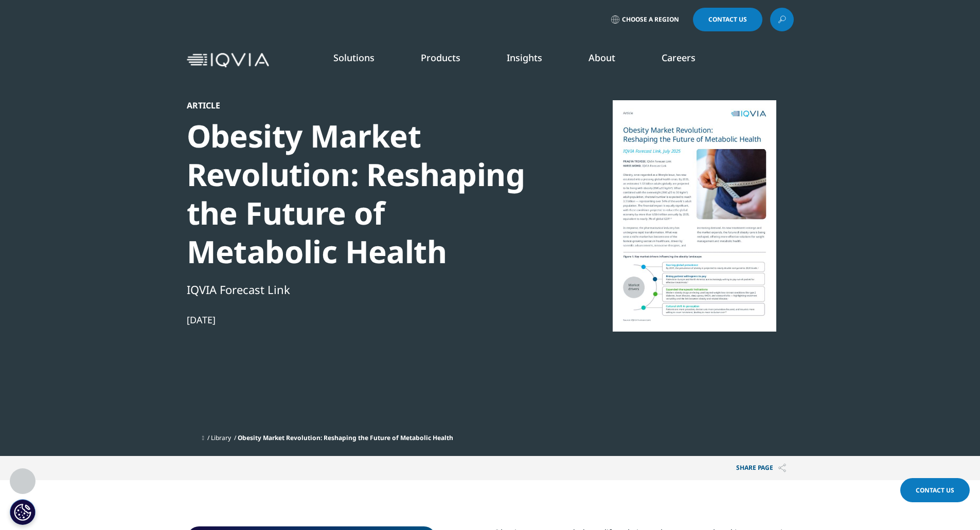  I want to click on div: Obesity Market Revolution: Reshaping the Future of Metabolic Health, so click(363, 194).